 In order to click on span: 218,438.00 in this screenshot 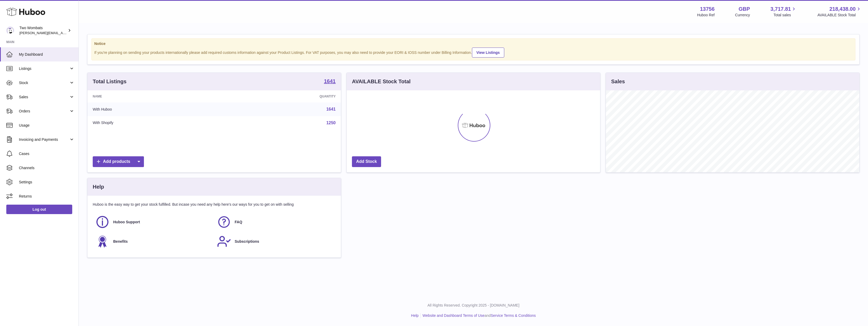, I will do `click(842, 9)`.